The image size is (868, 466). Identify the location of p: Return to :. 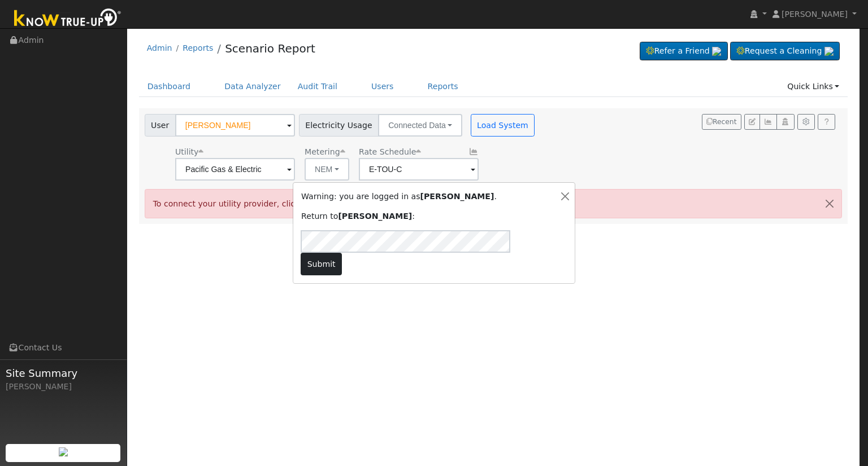
(423, 216).